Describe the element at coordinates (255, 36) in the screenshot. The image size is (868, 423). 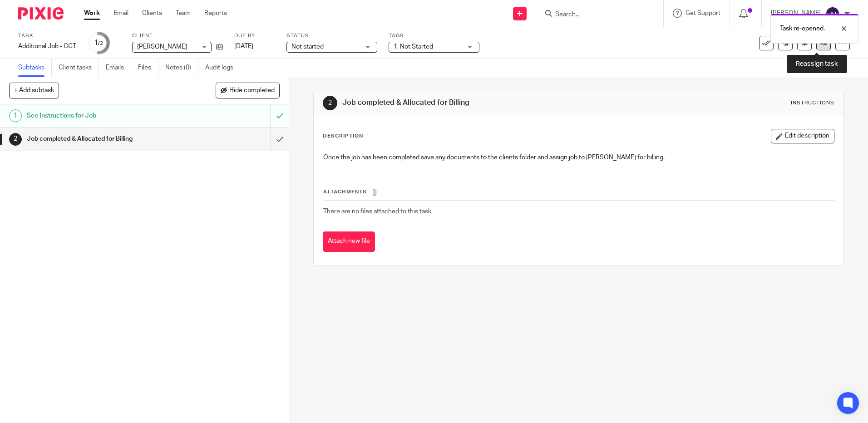
I see `label: Due by` at that location.